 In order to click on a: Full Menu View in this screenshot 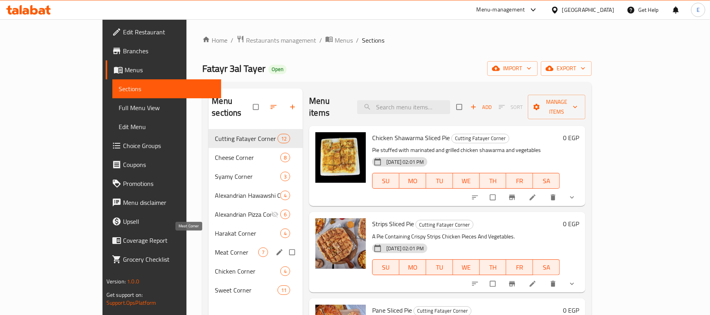, I will do `click(167, 108)`.